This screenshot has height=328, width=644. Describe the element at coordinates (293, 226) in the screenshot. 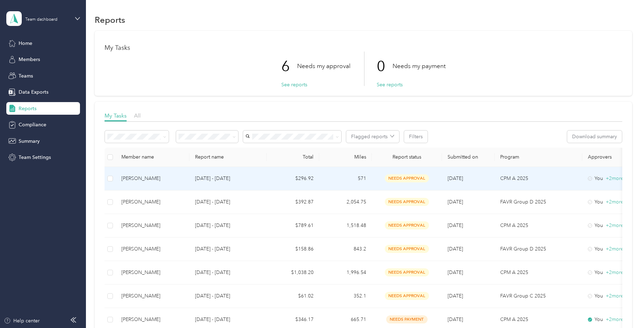

I see `td: $789.61` at that location.